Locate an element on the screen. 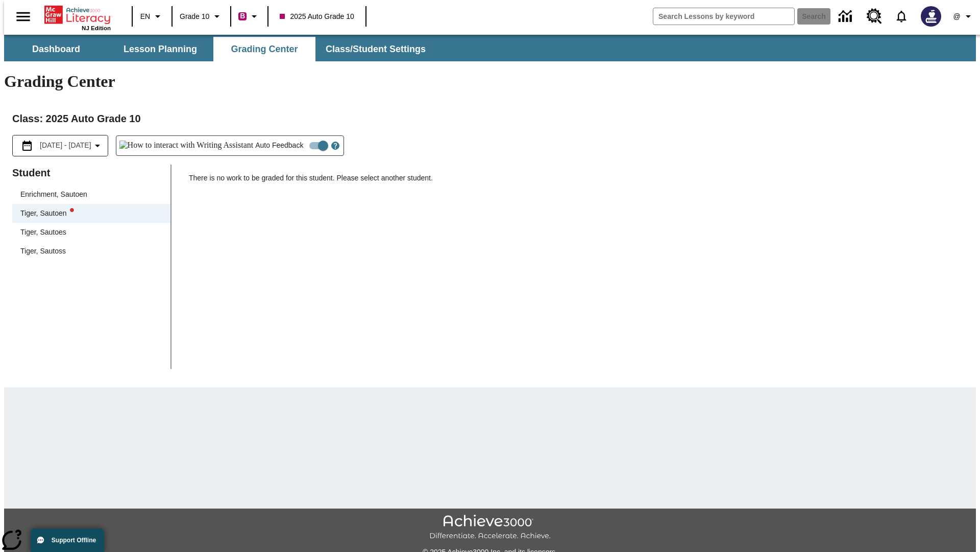  button: Select the date range menu item is located at coordinates (60, 146).